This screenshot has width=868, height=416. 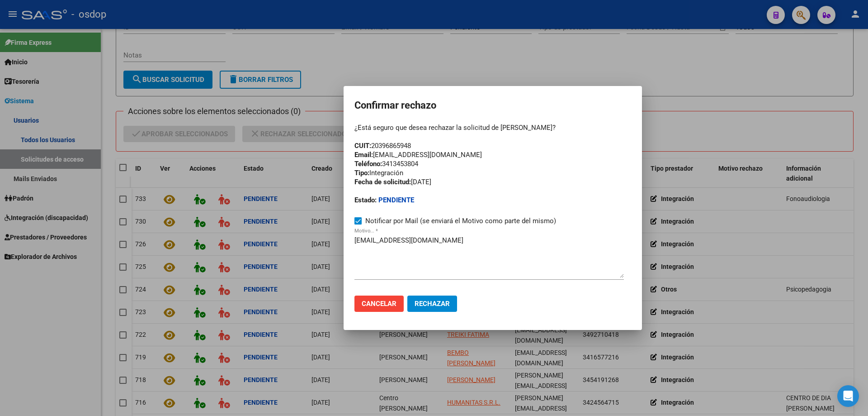 What do you see at coordinates (379, 304) in the screenshot?
I see `button: Cancelar` at bounding box center [379, 304].